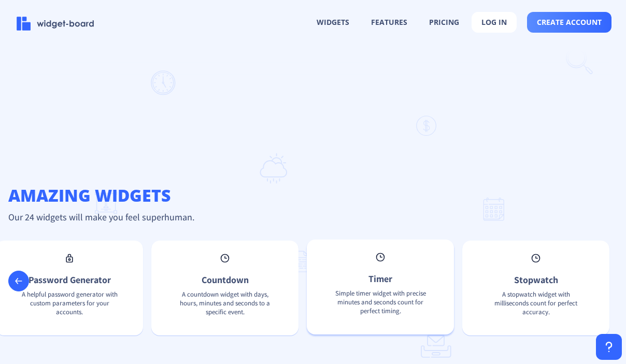 Image resolution: width=626 pixels, height=364 pixels. Describe the element at coordinates (444, 22) in the screenshot. I see `button: pricing` at that location.